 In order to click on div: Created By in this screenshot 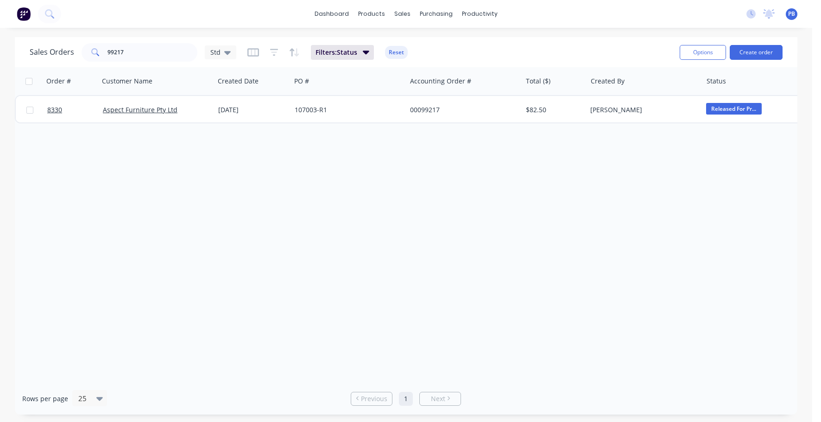, I will do `click(607, 81)`.